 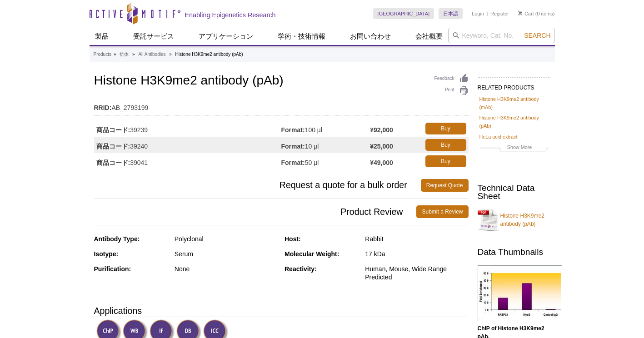 What do you see at coordinates (514, 148) in the screenshot?
I see `a: Show More` at bounding box center [514, 148].